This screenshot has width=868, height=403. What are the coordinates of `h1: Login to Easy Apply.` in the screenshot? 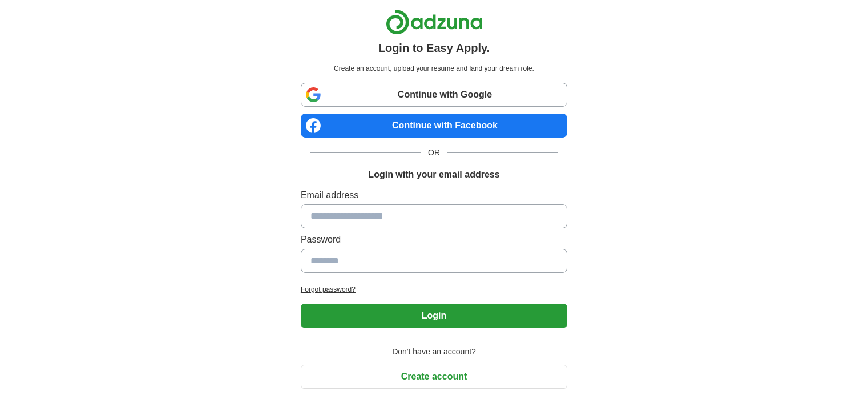 It's located at (434, 48).